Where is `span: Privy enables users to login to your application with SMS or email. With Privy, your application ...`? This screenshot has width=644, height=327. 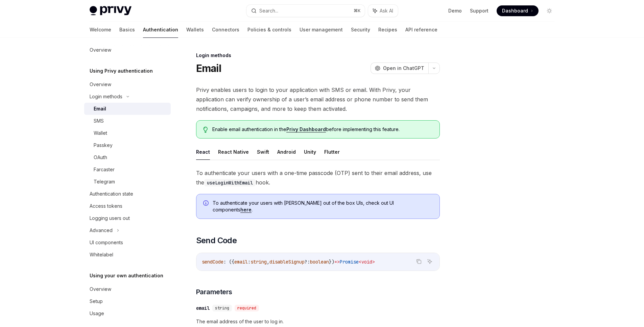
span: Privy enables users to login to your application with SMS or email. With Privy, your application ... is located at coordinates (318, 99).